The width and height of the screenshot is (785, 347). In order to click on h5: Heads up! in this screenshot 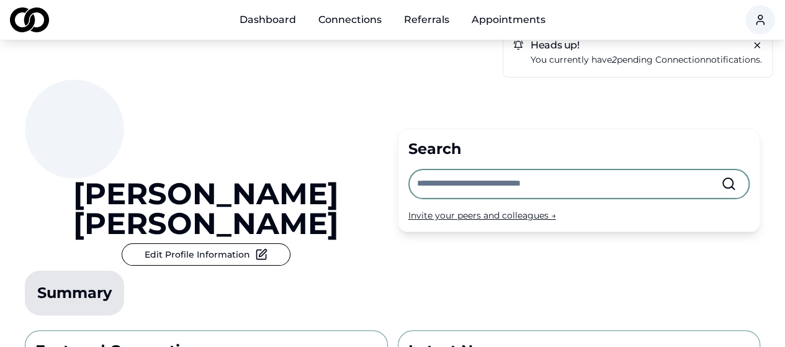, I will do `click(638, 45)`.